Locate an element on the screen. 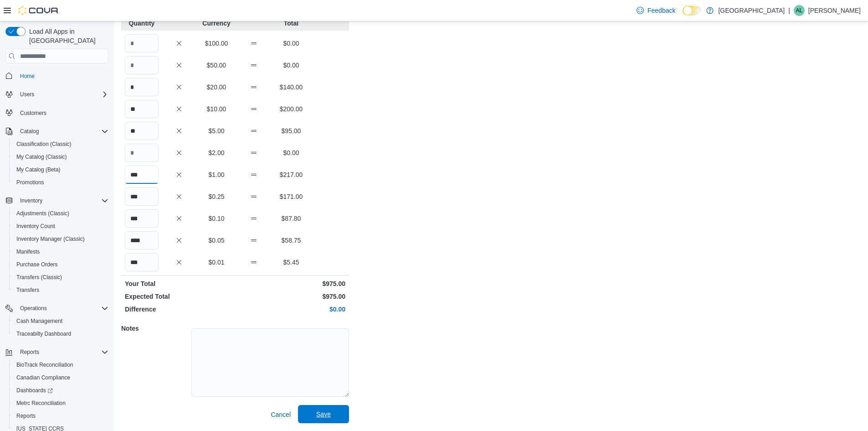  span: Cancel is located at coordinates (281, 415).